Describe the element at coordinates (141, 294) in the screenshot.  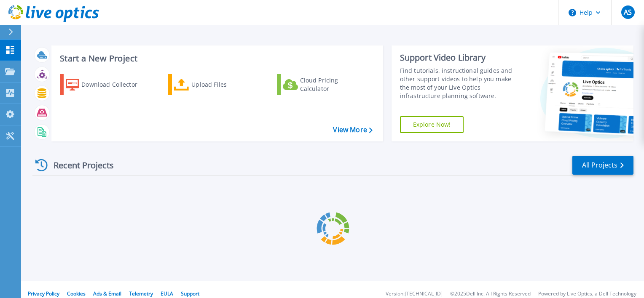
I see `a: Telemetry` at that location.